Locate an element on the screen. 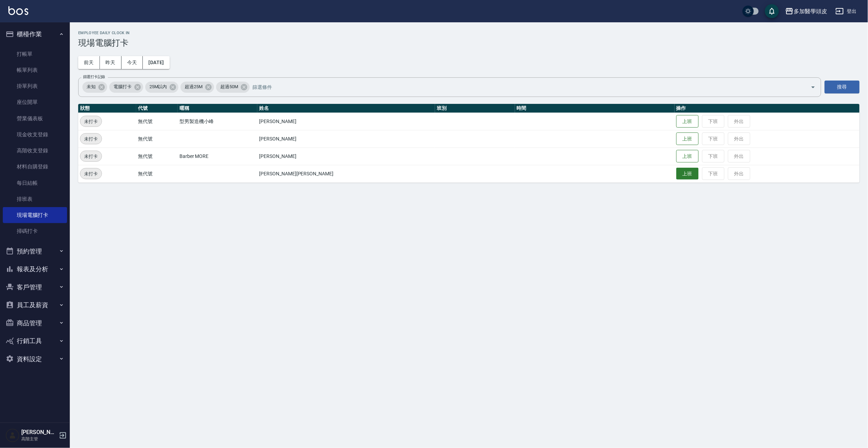 The height and width of the screenshot is (448, 868). button: 櫃檯作業 is located at coordinates (35, 34).